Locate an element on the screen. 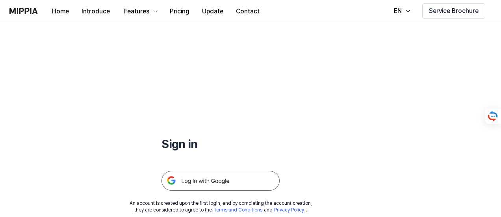 The image size is (501, 217). div: Features is located at coordinates (137, 11).